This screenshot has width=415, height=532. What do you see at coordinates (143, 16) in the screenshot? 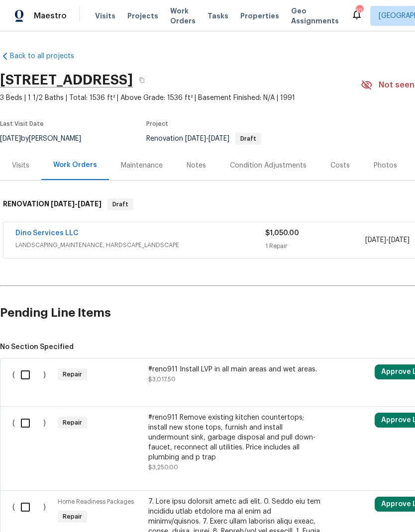
I see `span: Projects` at bounding box center [143, 16].